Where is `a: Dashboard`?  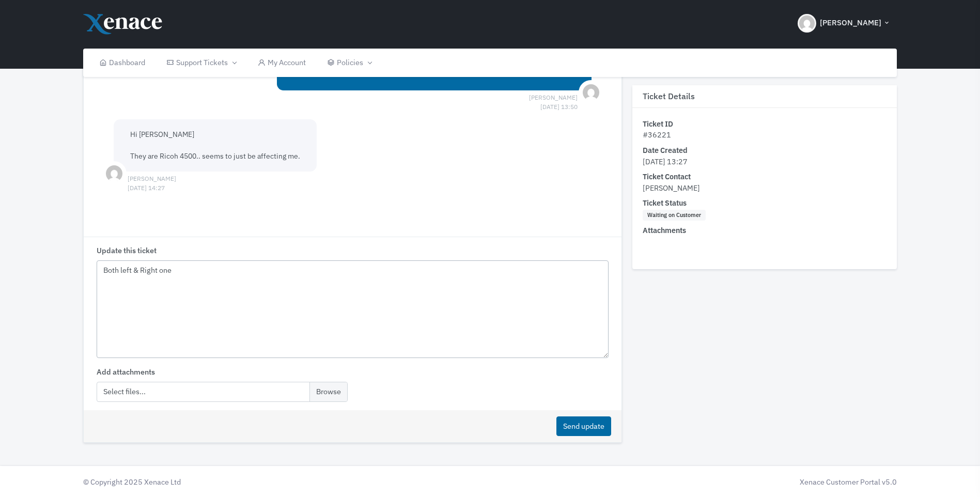 a: Dashboard is located at coordinates (122, 63).